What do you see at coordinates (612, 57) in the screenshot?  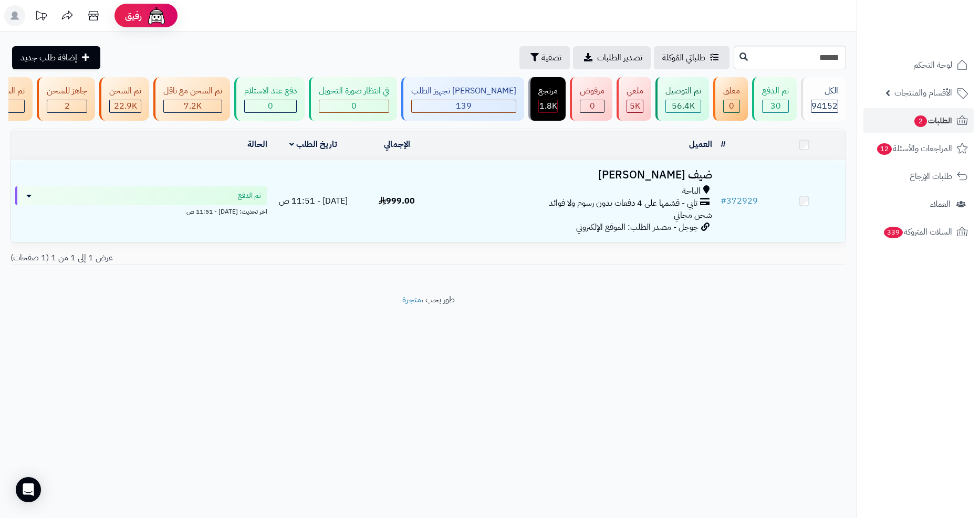 I see `a: تصدير الطلبات` at bounding box center [612, 57].